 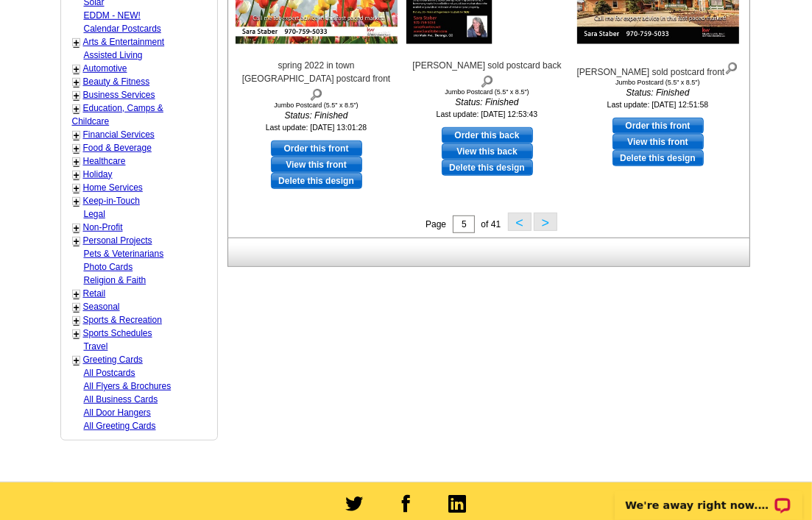 What do you see at coordinates (94, 32) in the screenshot?
I see `p: We're away right now. Please check back later!` at bounding box center [94, 32].